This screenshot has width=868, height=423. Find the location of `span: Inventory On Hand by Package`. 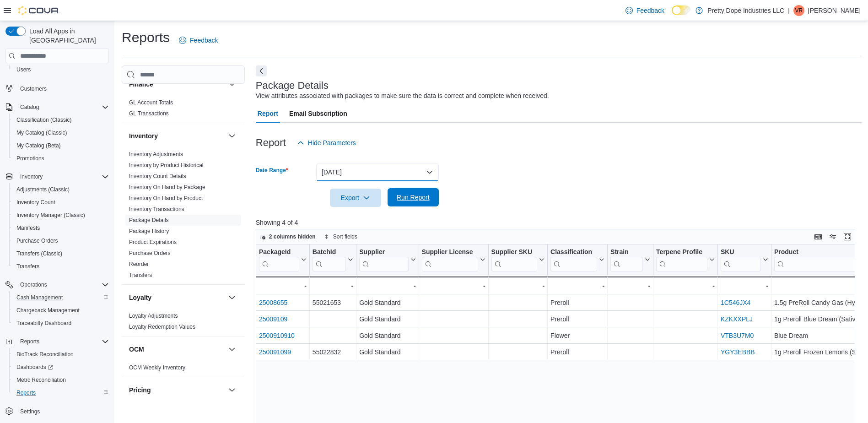

span: Inventory On Hand by Package is located at coordinates (167, 188).